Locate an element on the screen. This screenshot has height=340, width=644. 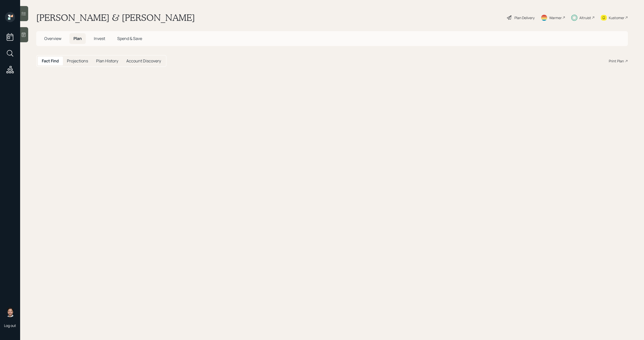
span: Plan is located at coordinates (78, 38).